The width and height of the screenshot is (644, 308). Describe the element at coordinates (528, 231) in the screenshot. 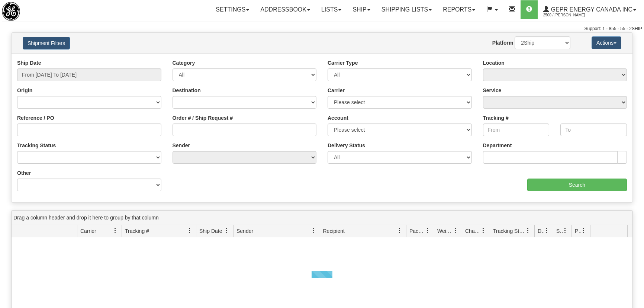

I see `a: Tracking Status filter column settings` at that location.